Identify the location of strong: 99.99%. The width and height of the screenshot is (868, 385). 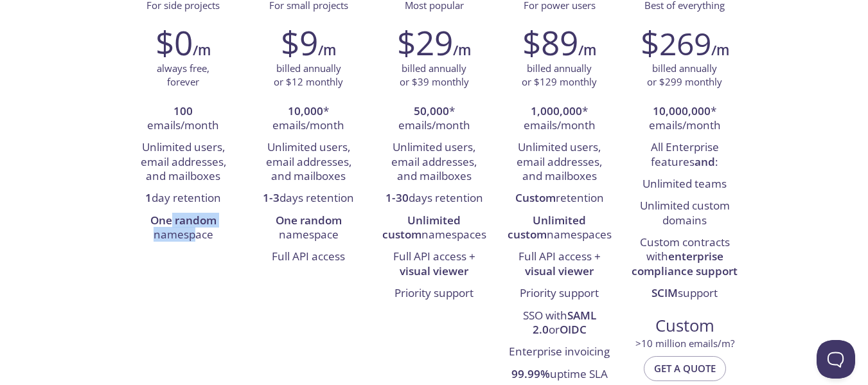
(531, 373).